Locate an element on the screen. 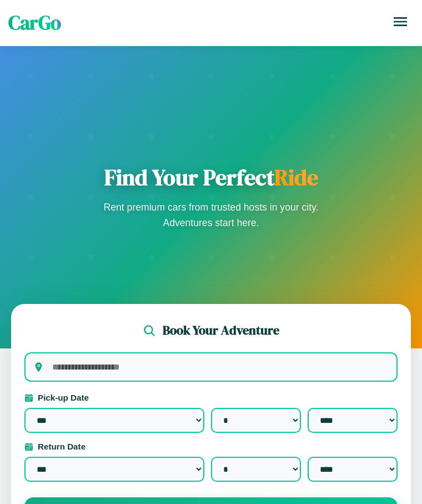 This screenshot has width=422, height=504. span: Ride is located at coordinates (296, 177).